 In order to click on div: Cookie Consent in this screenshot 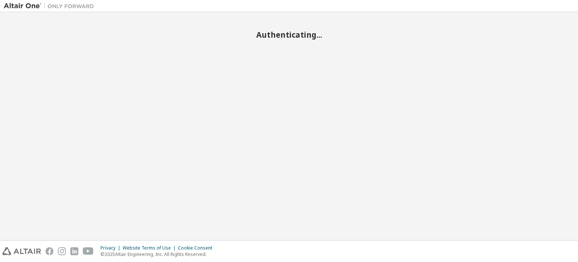, I will do `click(197, 248)`.